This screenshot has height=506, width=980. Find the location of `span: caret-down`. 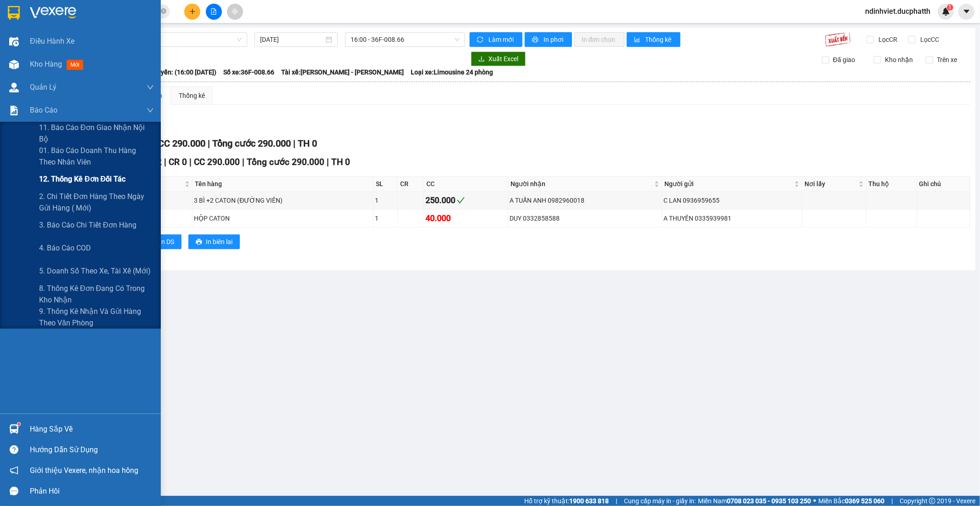

span: caret-down is located at coordinates (967, 12).